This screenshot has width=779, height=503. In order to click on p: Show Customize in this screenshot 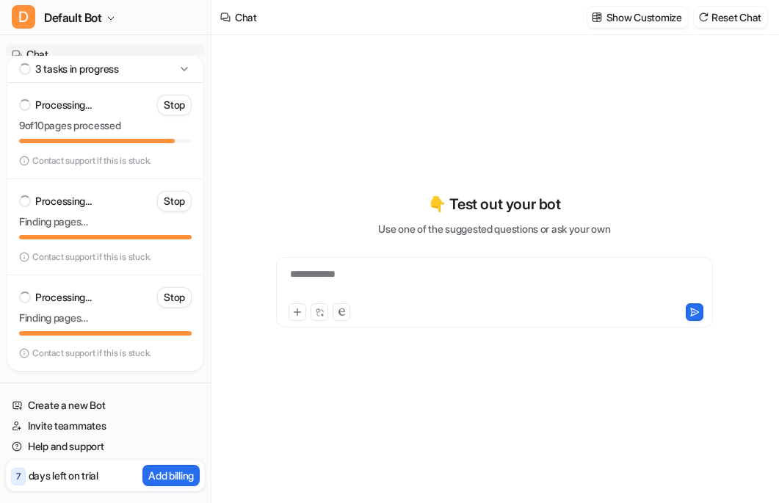, I will do `click(644, 17)`.